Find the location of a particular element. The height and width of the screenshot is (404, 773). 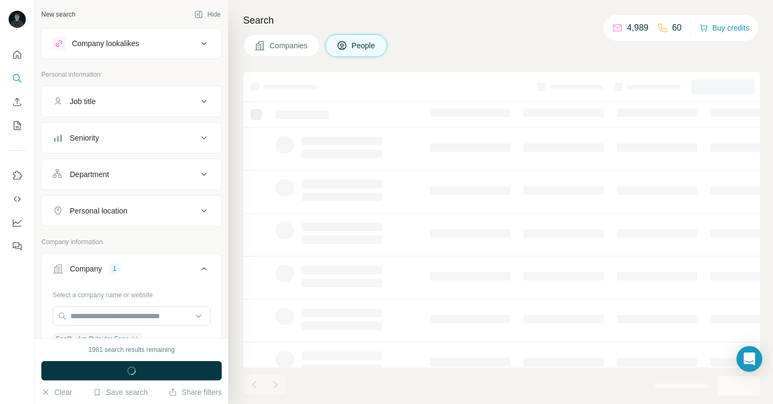

div: Open Intercom Messenger is located at coordinates (749, 359).